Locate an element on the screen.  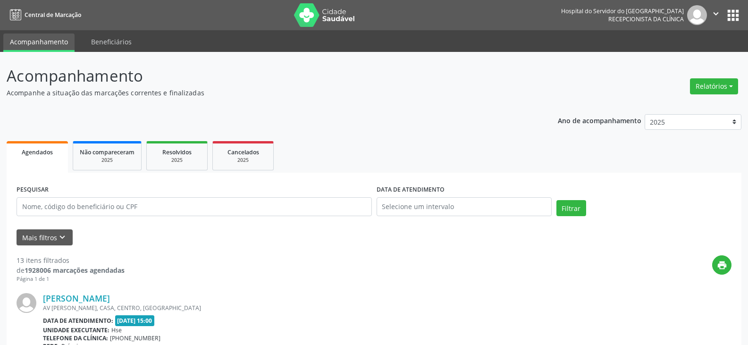
span: Recepcionista da clínica is located at coordinates (646, 19).